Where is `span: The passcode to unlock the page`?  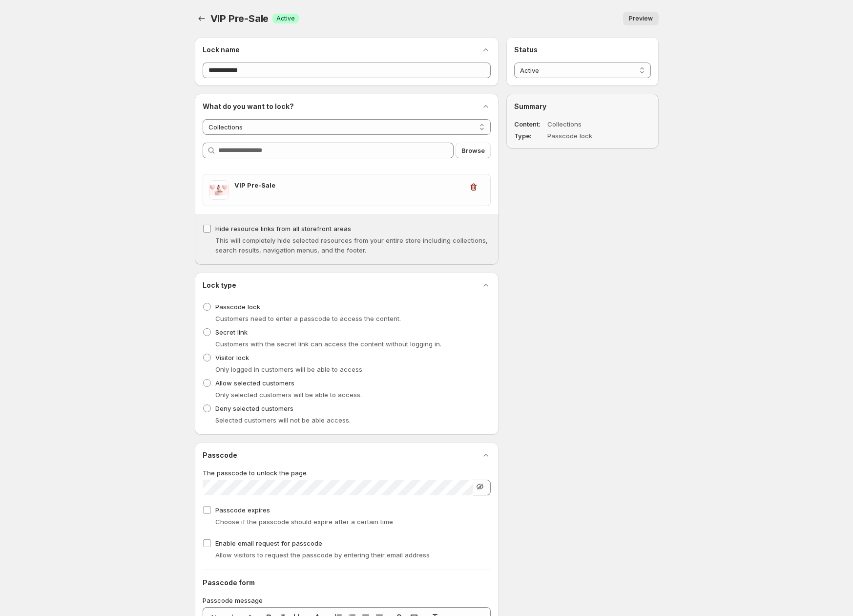 span: The passcode to unlock the page is located at coordinates (254, 473).